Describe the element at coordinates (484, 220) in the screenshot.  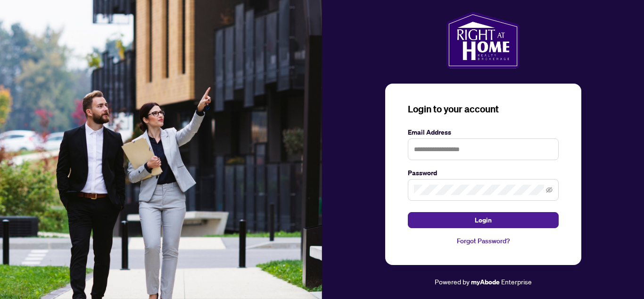
I see `span: Login` at that location.